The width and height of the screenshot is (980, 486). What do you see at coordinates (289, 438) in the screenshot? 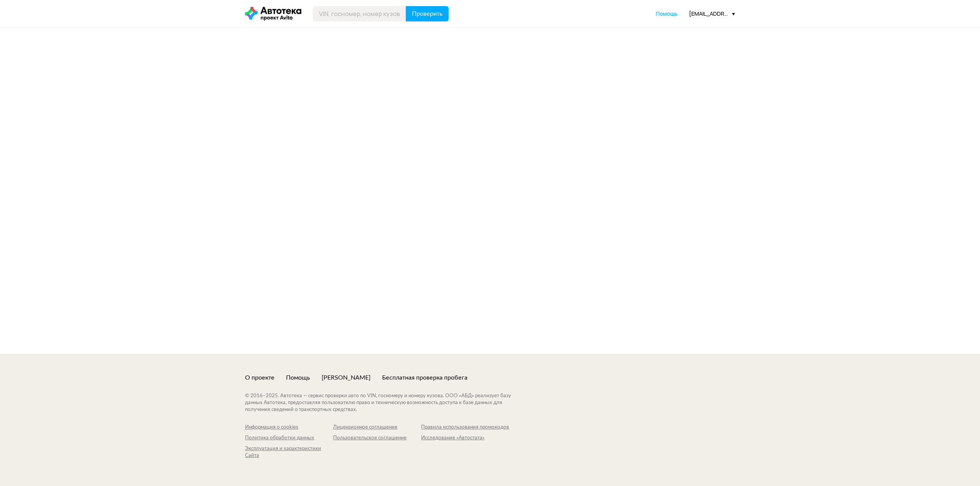
I see `a: Политика обработки данных` at bounding box center [289, 438].